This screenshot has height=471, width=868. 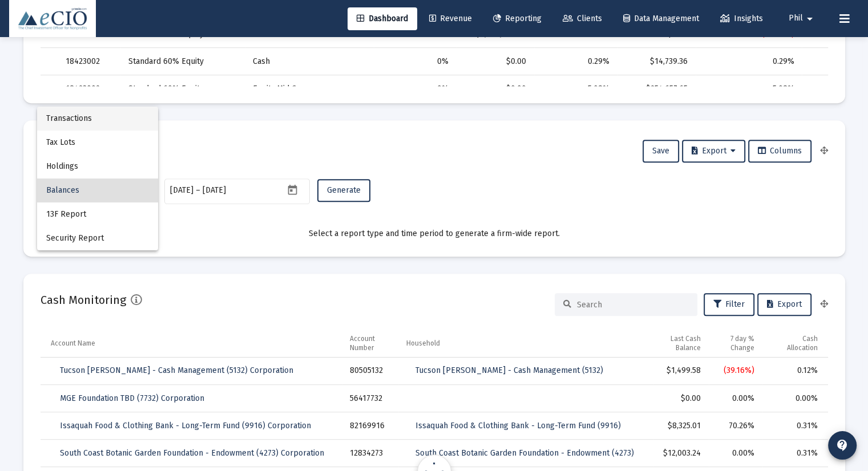 What do you see at coordinates (97, 119) in the screenshot?
I see `span: Transactions` at bounding box center [97, 119].